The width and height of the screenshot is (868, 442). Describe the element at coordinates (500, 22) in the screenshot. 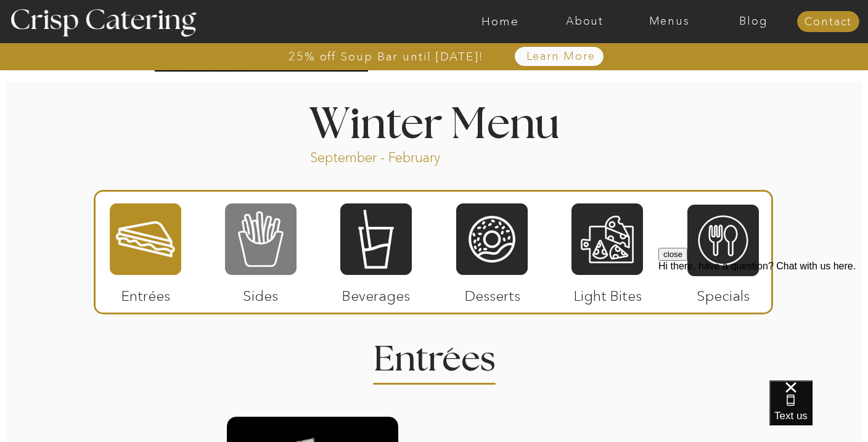

I see `a: Home` at that location.